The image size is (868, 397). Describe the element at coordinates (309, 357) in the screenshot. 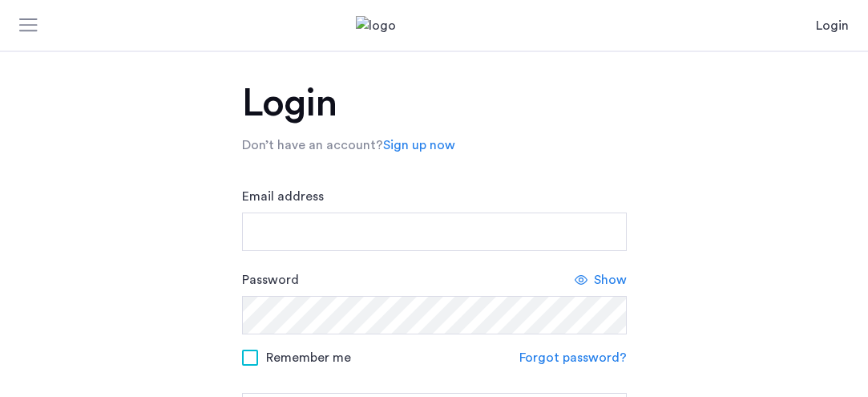

I see `span: Remember me` at that location.